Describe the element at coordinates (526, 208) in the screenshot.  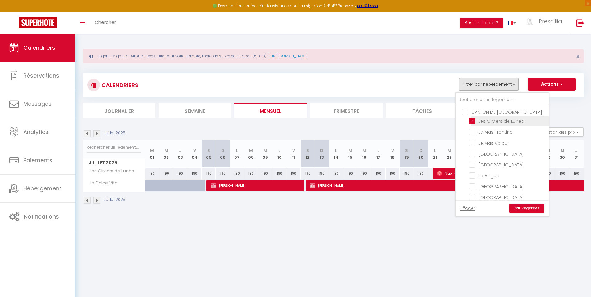
I see `a: Sauvegarder` at that location.